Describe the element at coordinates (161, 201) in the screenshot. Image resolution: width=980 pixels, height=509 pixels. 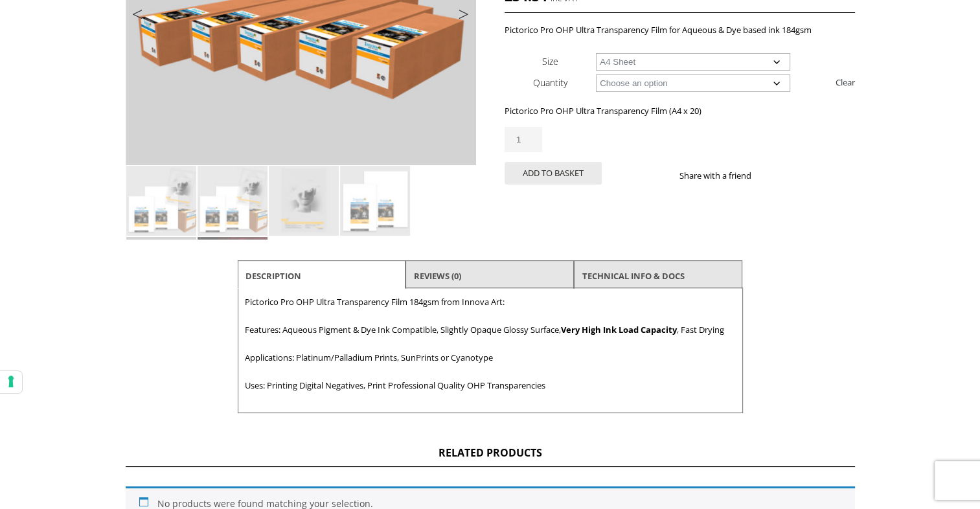
I see `img: Pictorico Pro OHP Ultra Transparency Film 184gsm (IPF-121)` at that location.